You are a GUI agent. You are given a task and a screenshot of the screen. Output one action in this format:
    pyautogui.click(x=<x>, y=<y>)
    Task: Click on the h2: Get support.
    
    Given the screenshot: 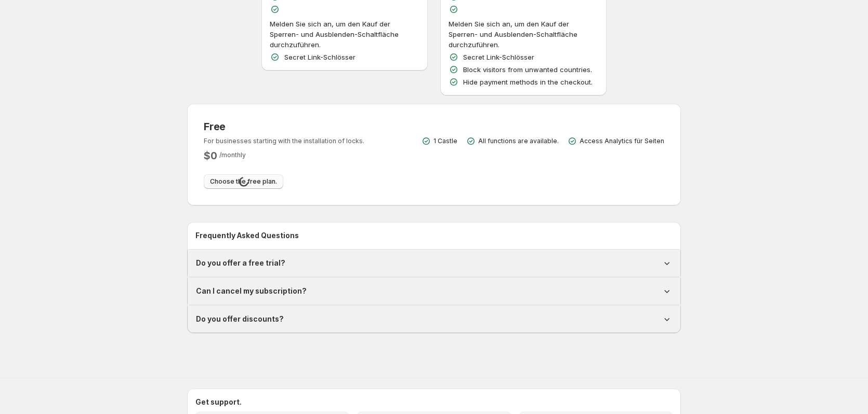 What is the action you would take?
    pyautogui.click(x=434, y=402)
    